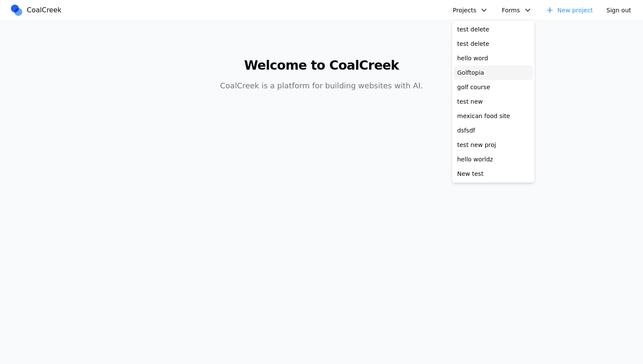 This screenshot has width=643, height=364. I want to click on a: mexican food site, so click(494, 116).